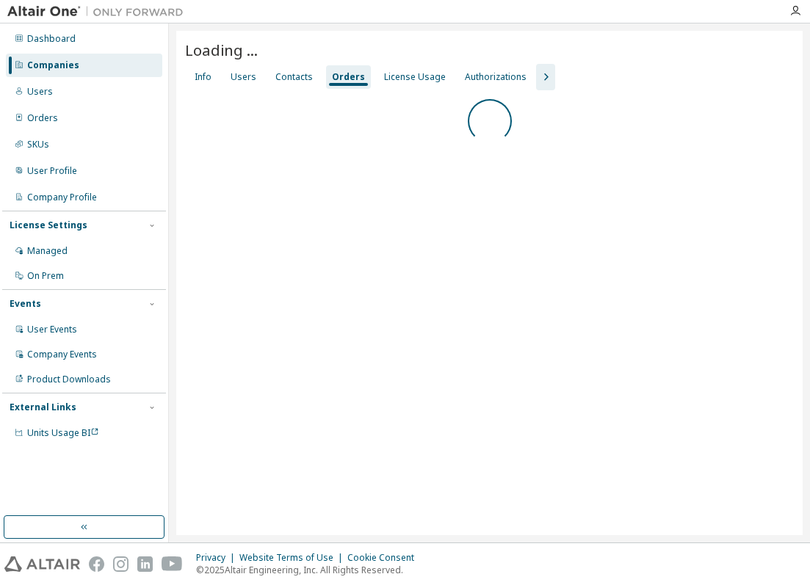  What do you see at coordinates (385, 558) in the screenshot?
I see `div: Cookie Consent` at bounding box center [385, 558].